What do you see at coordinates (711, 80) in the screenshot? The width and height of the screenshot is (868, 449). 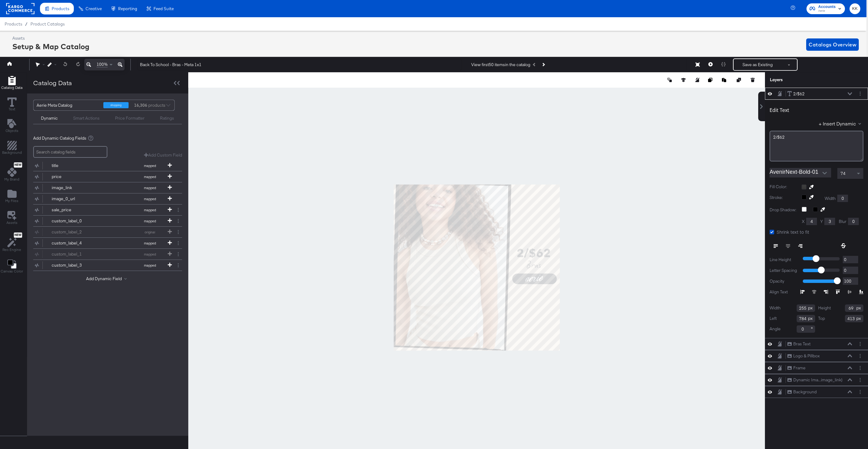 I see `button: Copy image` at bounding box center [711, 80].